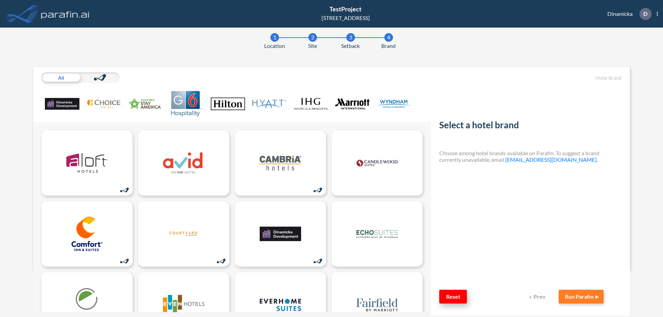 The image size is (663, 317). Describe the element at coordinates (104, 104) in the screenshot. I see `img: Choice` at that location.